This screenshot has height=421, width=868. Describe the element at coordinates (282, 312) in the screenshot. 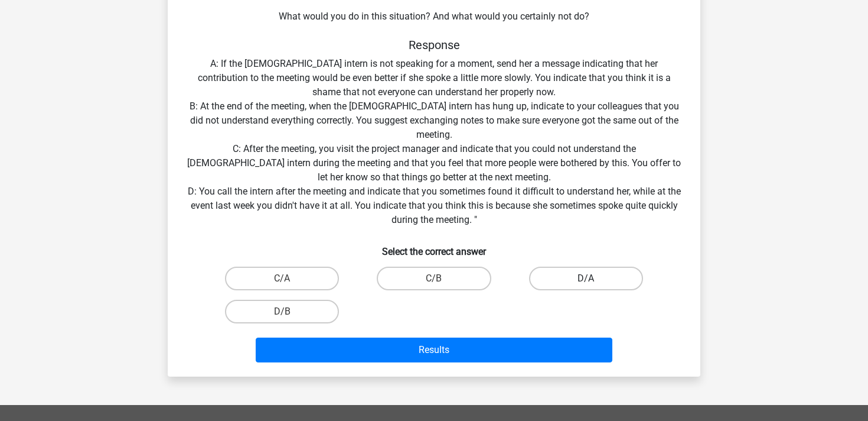

I see `label: D/B` at that location.